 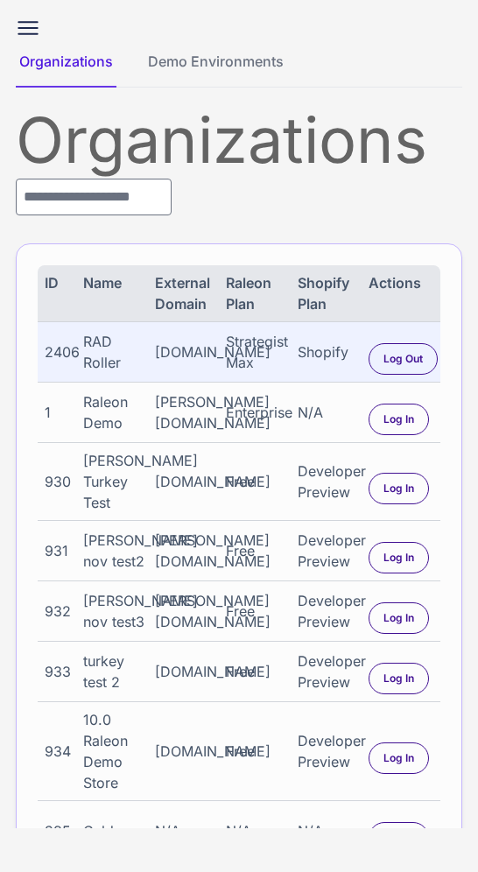 What do you see at coordinates (66, 69) in the screenshot?
I see `button: Organizations` at bounding box center [66, 69].